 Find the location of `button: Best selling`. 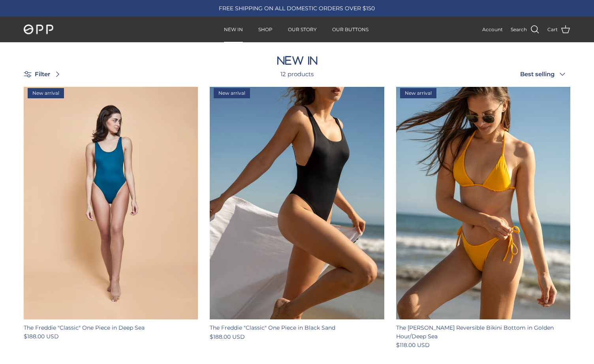

button: Best selling is located at coordinates (545, 74).